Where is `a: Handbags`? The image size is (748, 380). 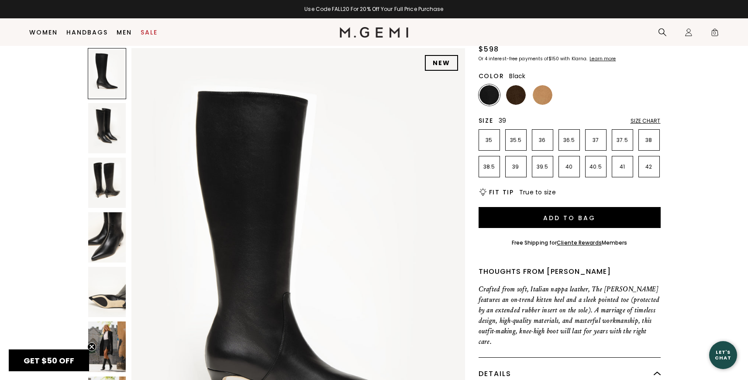 a: Handbags is located at coordinates (87, 32).